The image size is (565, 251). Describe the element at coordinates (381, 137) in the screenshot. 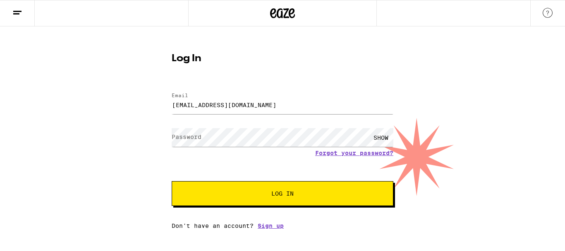

I see `div: SHOW` at that location.